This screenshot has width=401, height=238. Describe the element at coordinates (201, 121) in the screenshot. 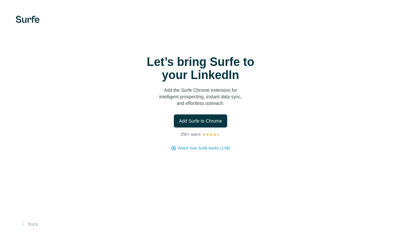

I see `span: Add Surfe to Chrome` at that location.